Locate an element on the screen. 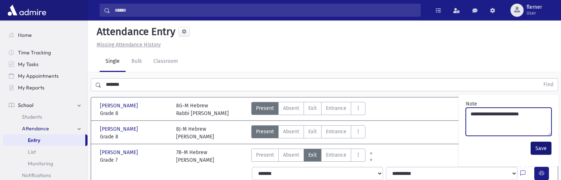 The height and width of the screenshot is (180, 561). span: Time Tracking is located at coordinates (34, 53).